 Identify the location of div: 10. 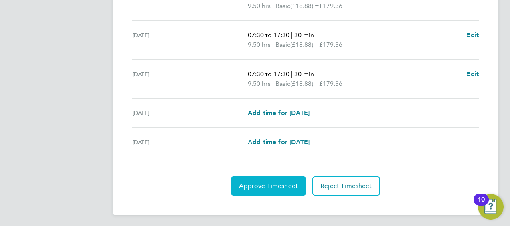
(481, 205).